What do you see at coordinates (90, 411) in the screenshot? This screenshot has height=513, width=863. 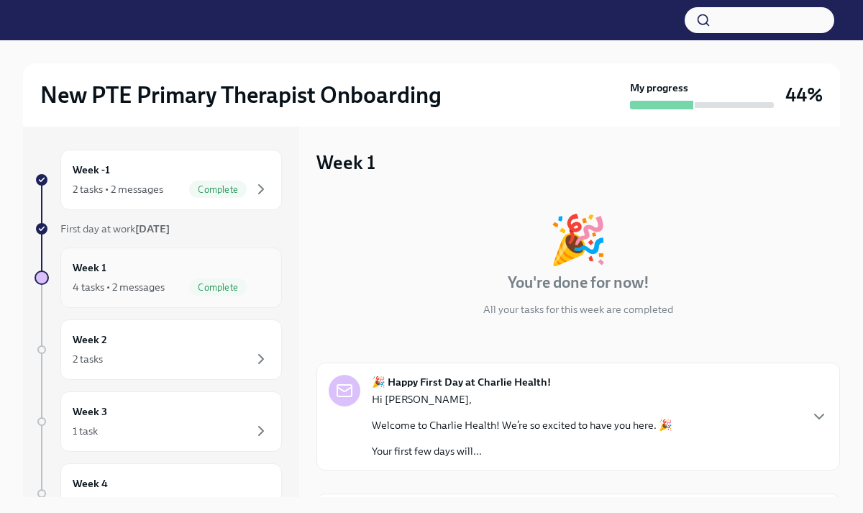 I see `h6: Week 3` at bounding box center [90, 411].